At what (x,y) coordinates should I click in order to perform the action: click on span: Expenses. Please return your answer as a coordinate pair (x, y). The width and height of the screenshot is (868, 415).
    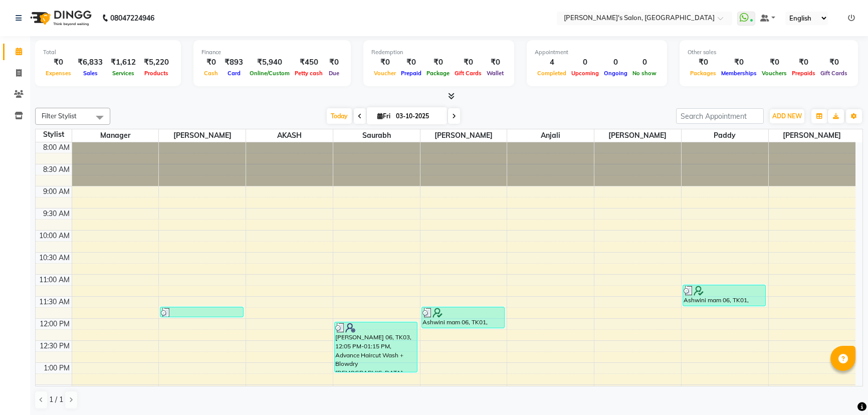
    Looking at the image, I should click on (58, 73).